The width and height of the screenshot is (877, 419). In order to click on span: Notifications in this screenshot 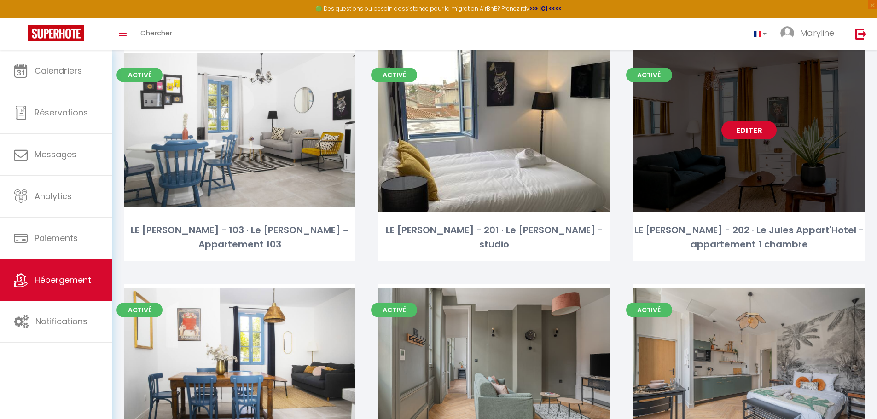, I will do `click(61, 321)`.